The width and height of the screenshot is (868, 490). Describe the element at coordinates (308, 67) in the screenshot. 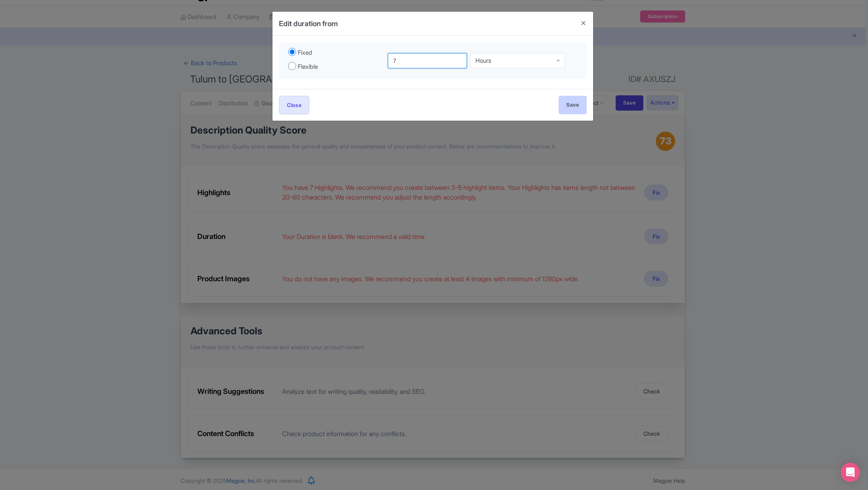

I see `div: Flexible` at that location.